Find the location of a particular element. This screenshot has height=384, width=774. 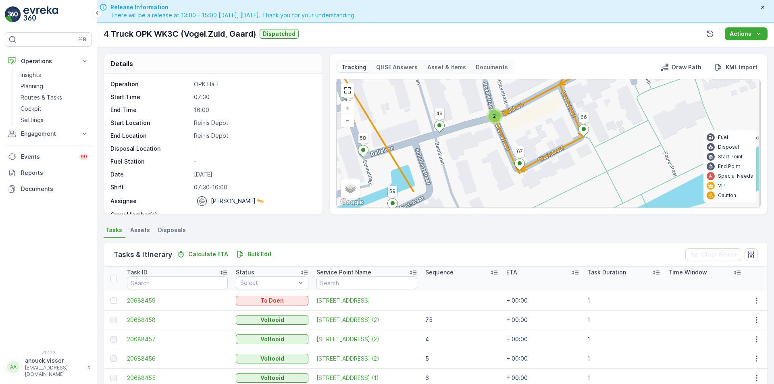

a: Verdilaan 1 (1) is located at coordinates (366, 378).